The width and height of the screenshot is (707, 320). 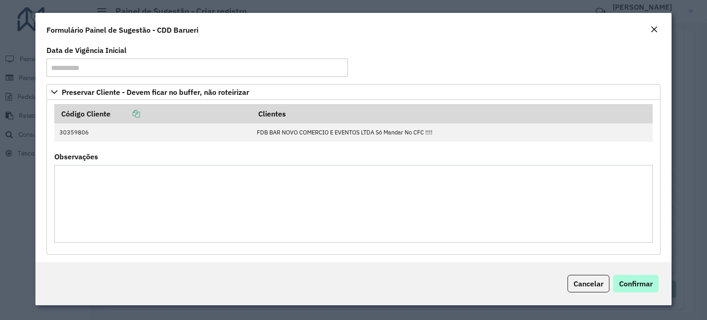 I want to click on button: Cancelar, so click(x=588, y=284).